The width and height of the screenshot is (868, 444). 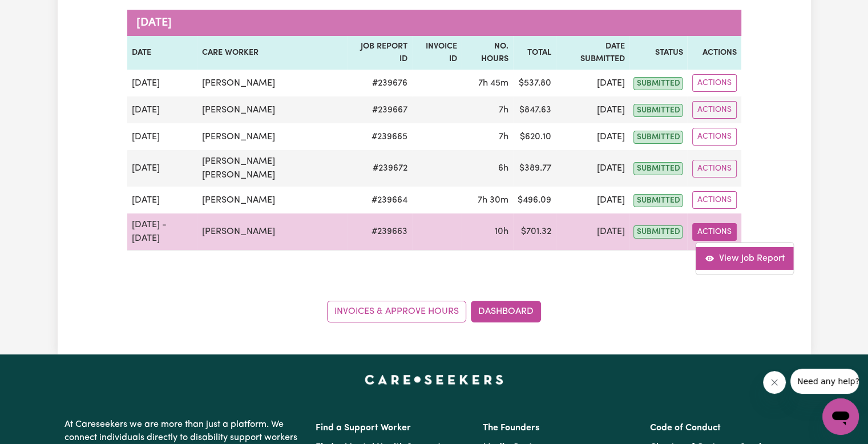 I want to click on span: 6 hours, so click(x=503, y=169).